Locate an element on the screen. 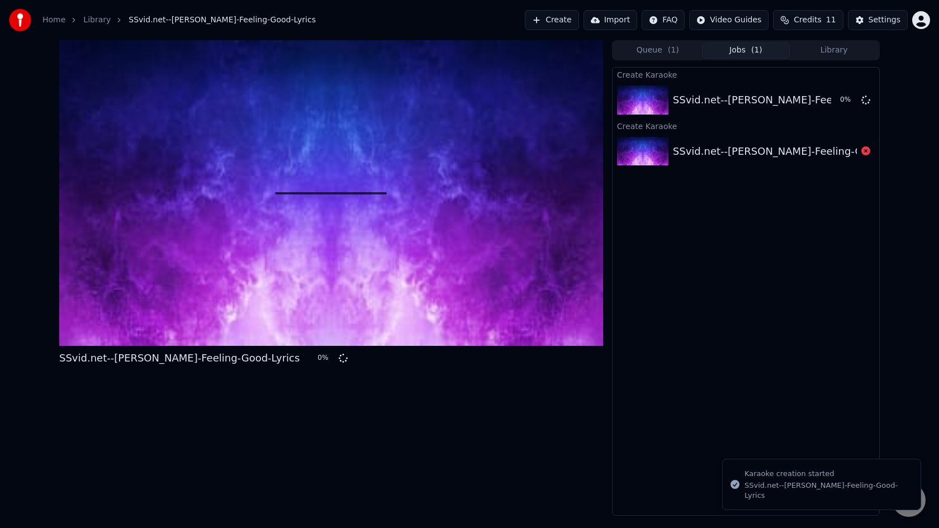 This screenshot has height=528, width=939. a: Library is located at coordinates (97, 20).